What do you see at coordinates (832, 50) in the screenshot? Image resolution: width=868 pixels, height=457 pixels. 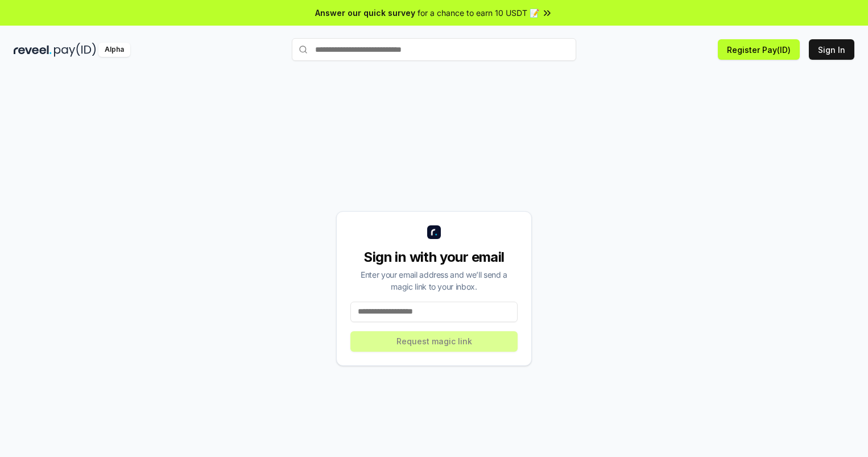 I see `button: Sign In` at bounding box center [832, 50].